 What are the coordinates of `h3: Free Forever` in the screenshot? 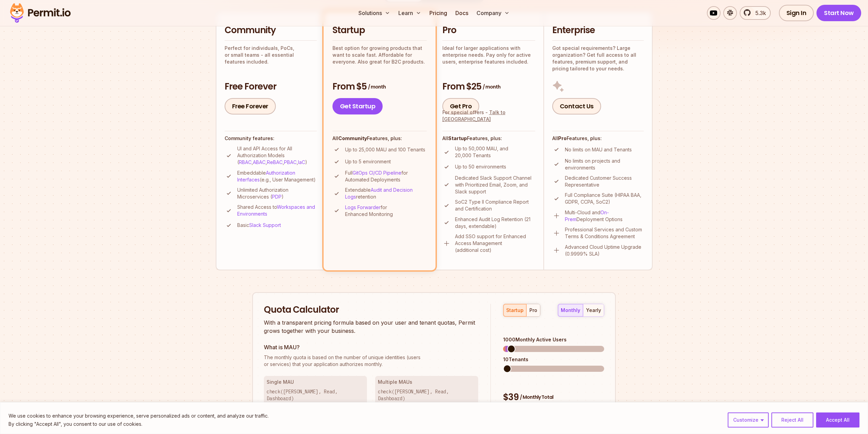 It's located at (271, 87).